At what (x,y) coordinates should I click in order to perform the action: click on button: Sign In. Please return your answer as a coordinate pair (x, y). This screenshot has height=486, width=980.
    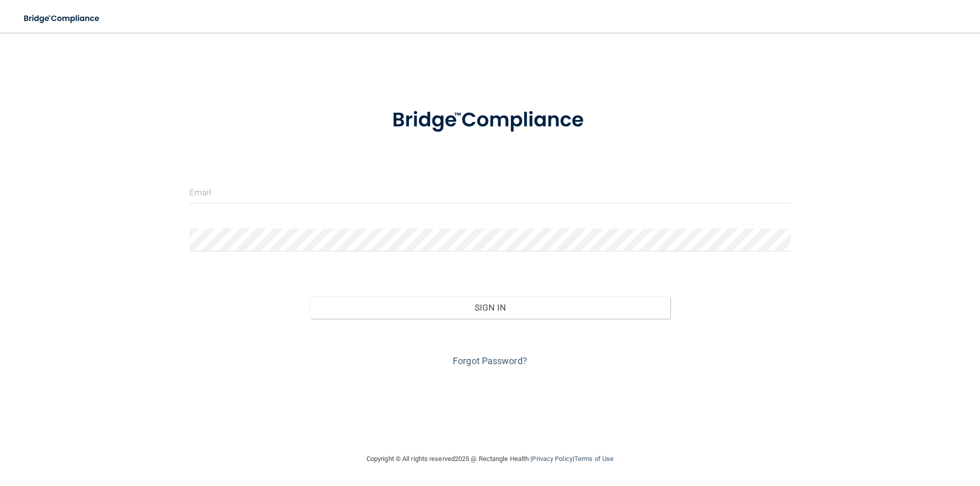
    Looking at the image, I should click on (490, 308).